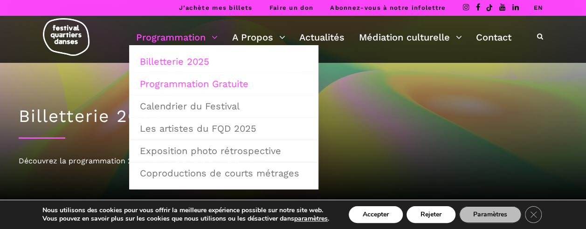 The image size is (586, 229). I want to click on a: Faire un don, so click(291, 7).